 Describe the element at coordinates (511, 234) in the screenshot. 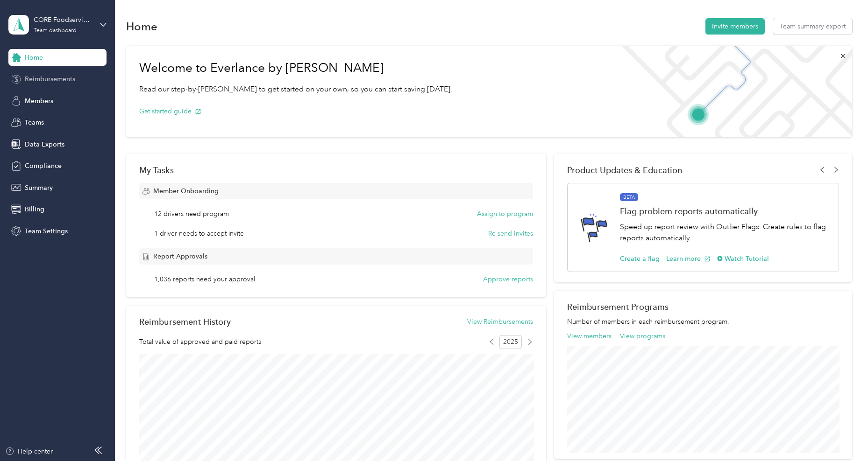

I see `button: Re-send invites` at that location.